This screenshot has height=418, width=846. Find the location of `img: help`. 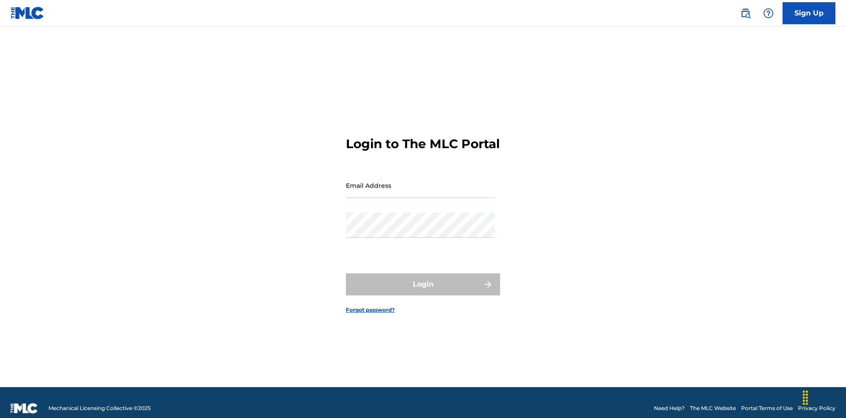

img: help is located at coordinates (769, 13).